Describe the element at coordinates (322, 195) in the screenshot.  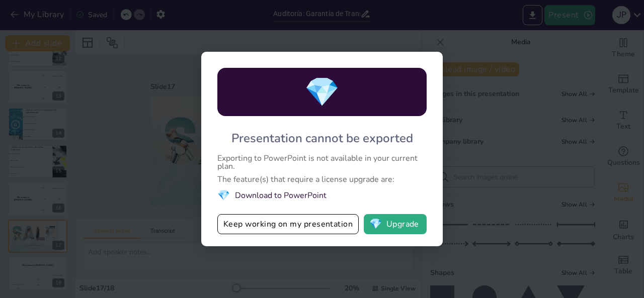
I see `li: Download to PowerPoint` at that location.